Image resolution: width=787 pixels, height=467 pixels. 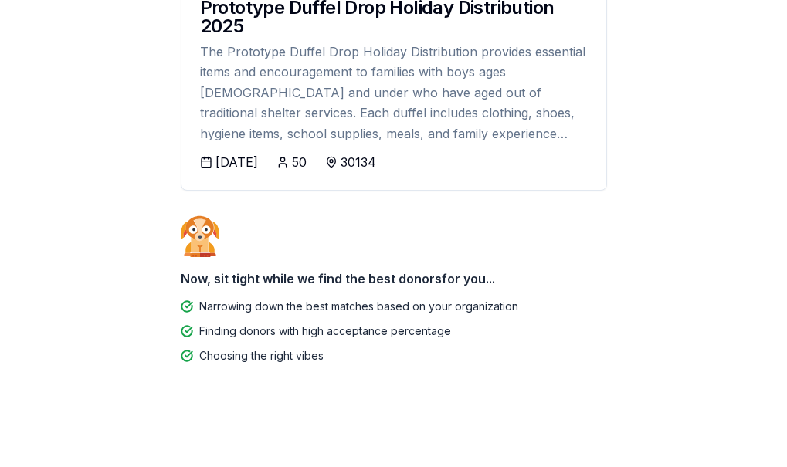 I want to click on div: Now, sit tight while we find the best donors for you..., so click(x=394, y=279).